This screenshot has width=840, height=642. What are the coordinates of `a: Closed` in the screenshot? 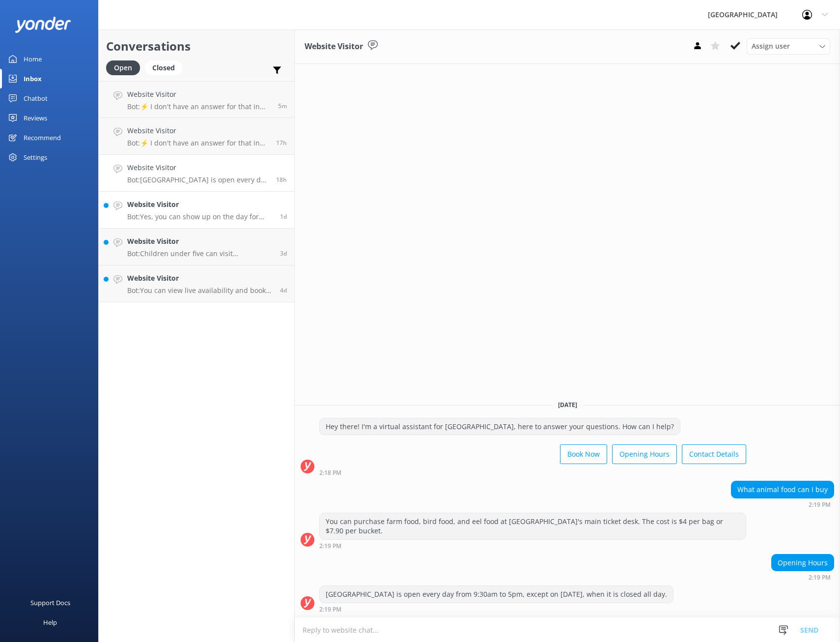 It's located at (166, 67).